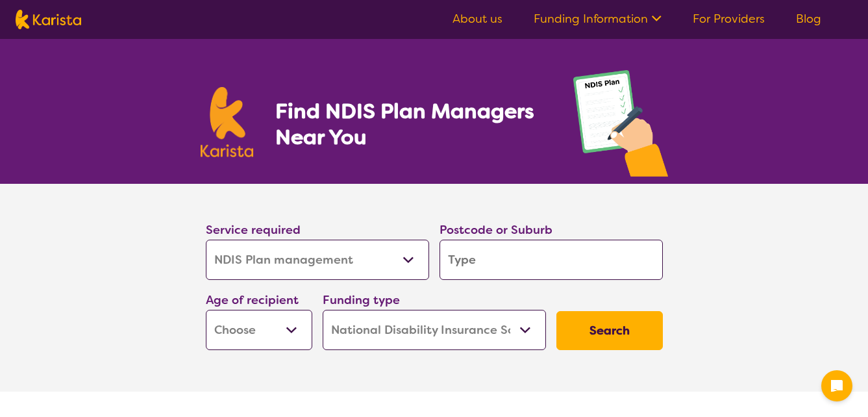 Image resolution: width=868 pixels, height=417 pixels. Describe the element at coordinates (252, 300) in the screenshot. I see `label: Age of recipient` at that location.